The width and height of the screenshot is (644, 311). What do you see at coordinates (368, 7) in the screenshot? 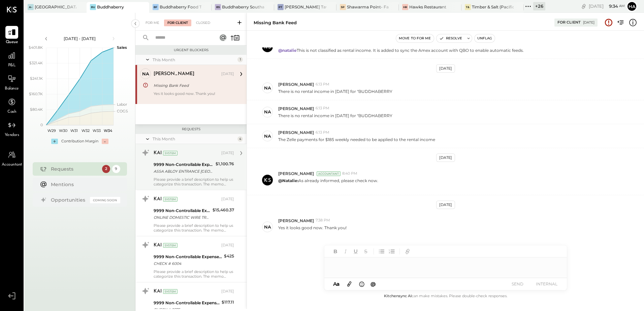
I see `div: Shawarma Point- Fareground` at bounding box center [368, 7].